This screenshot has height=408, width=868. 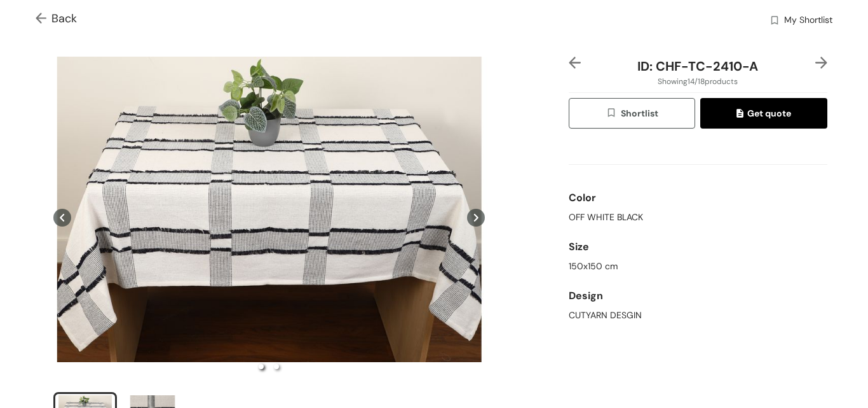 I want to click on span: Shortlist, so click(x=632, y=113).